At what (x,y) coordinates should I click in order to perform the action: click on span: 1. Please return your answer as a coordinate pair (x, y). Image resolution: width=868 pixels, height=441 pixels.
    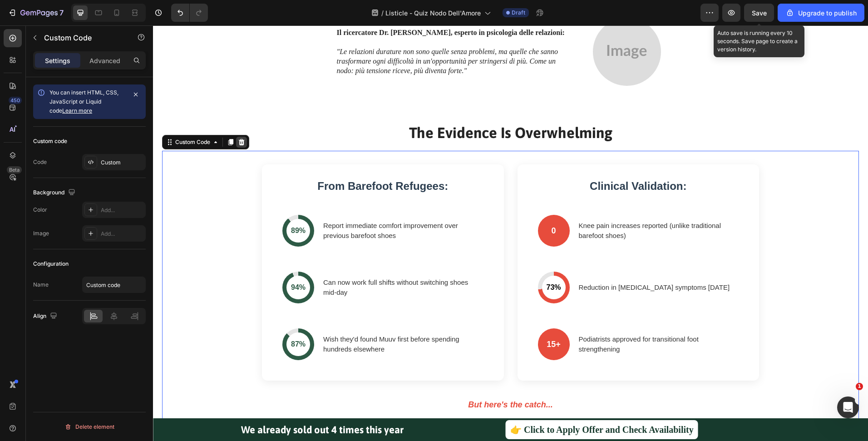
    Looking at the image, I should click on (860, 386).